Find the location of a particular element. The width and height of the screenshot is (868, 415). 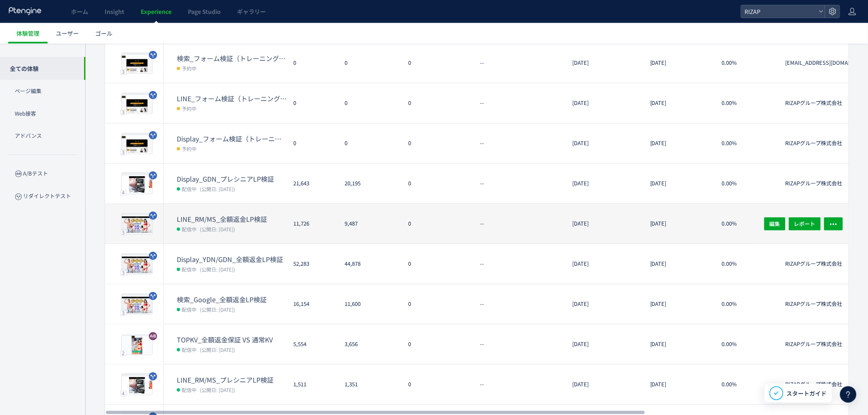

img: b12726216f904e846f6446a971e2ee381757652932858.jpeg is located at coordinates (137, 104).